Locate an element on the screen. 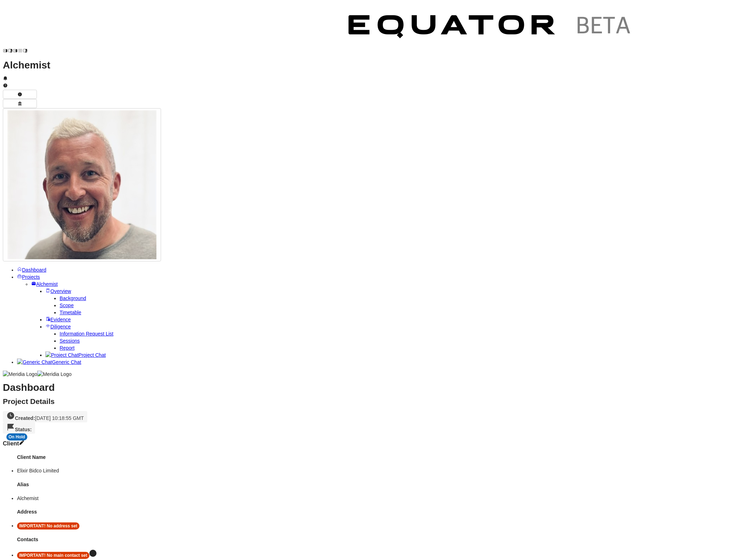  a: Generic ChatGeneric Chat is located at coordinates (49, 362).